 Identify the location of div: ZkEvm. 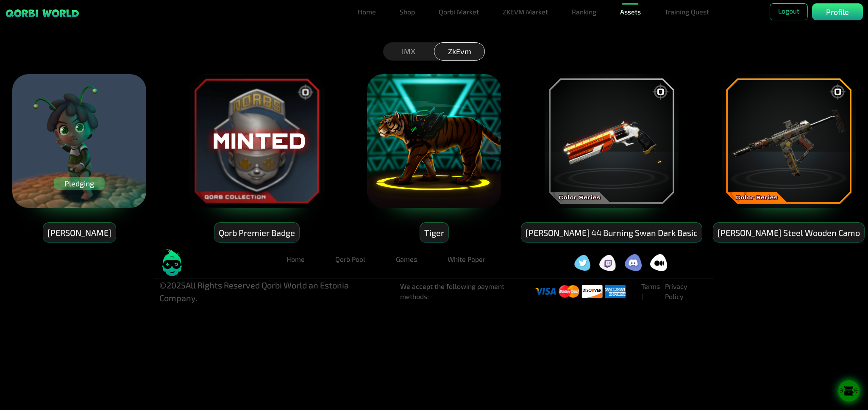
(459, 51).